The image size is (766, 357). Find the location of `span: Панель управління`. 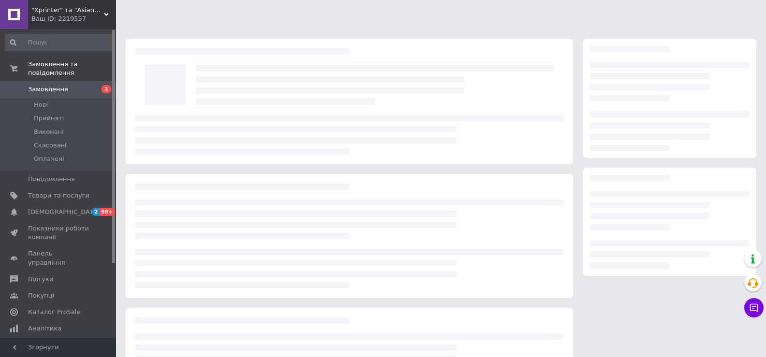

span: Панель управління is located at coordinates (59, 258).